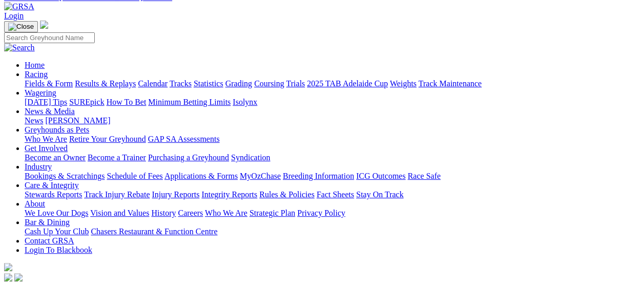 The height and width of the screenshot is (282, 644). What do you see at coordinates (40, 93) in the screenshot?
I see `a: Wagering` at bounding box center [40, 93].